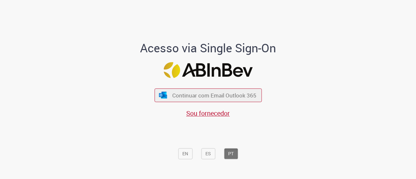 This screenshot has height=179, width=416. I want to click on button: PT, so click(231, 154).